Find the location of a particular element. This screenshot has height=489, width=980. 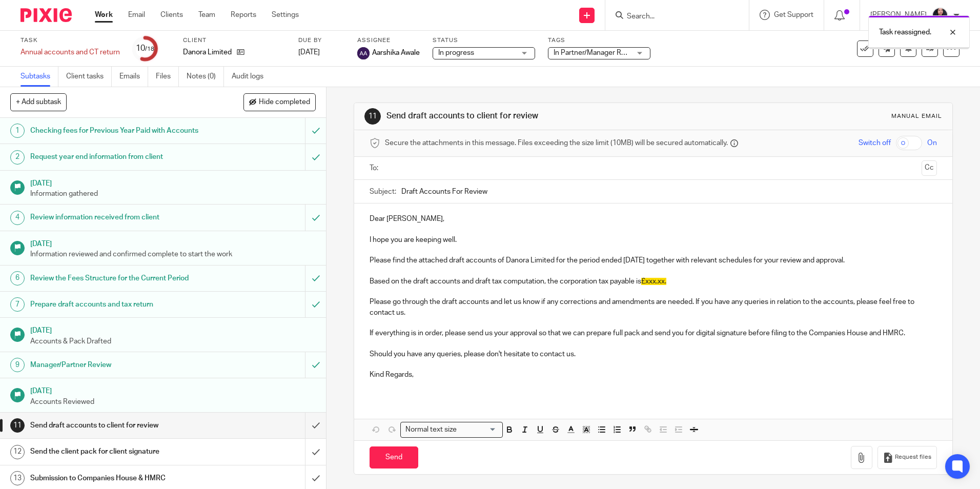

p: Danora Limited is located at coordinates (207, 52).